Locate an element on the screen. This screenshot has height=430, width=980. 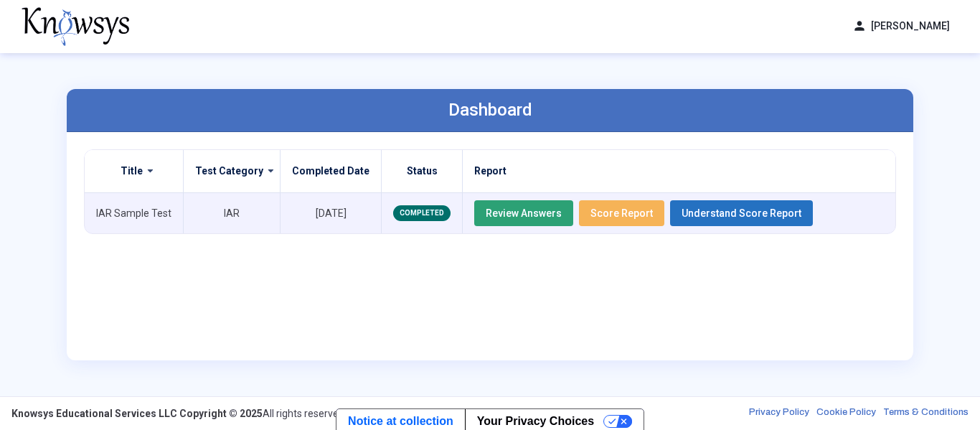
button: Score Report is located at coordinates (621, 213).